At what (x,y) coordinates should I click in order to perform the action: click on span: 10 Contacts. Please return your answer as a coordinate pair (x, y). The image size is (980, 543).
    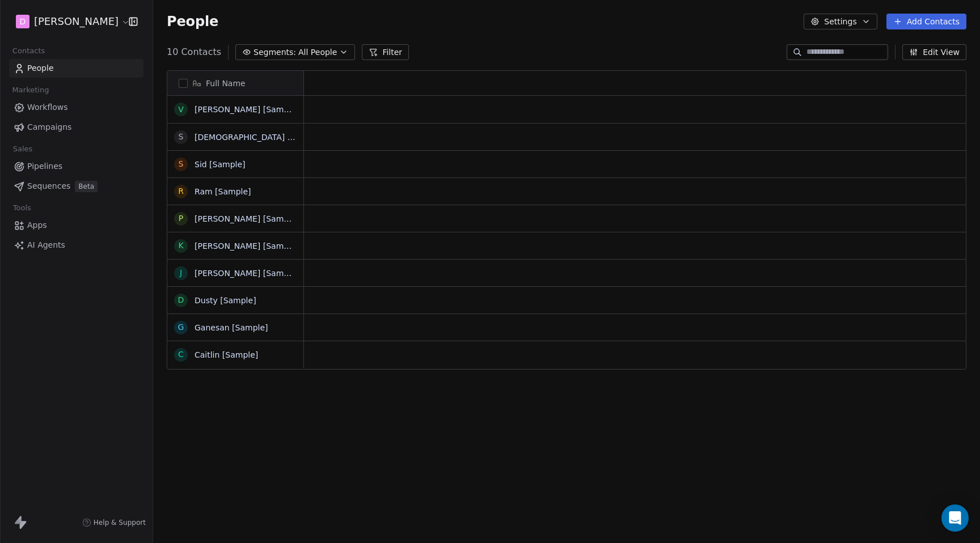
    Looking at the image, I should click on (194, 52).